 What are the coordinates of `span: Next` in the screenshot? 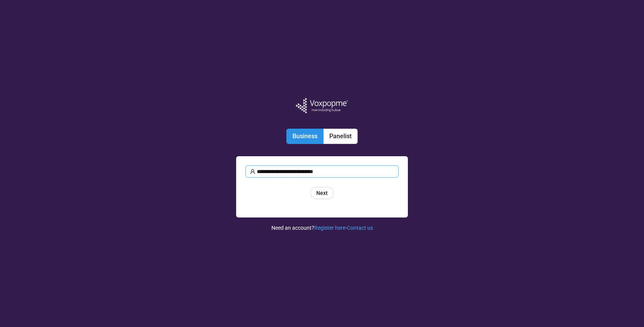 It's located at (322, 193).